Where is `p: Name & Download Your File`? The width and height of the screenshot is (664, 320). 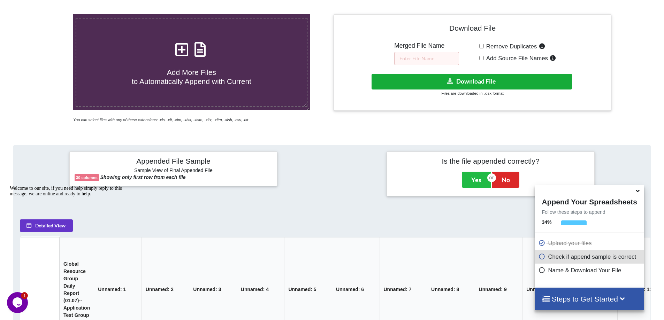
p: Name & Download Your File is located at coordinates (590, 270).